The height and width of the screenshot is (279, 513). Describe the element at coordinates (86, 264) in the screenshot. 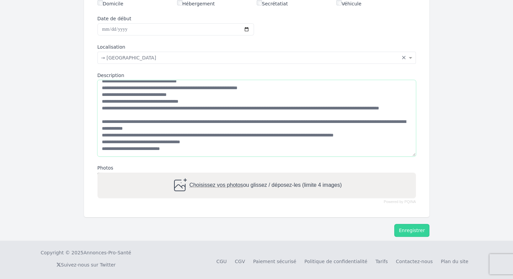

I see `a: Suivez-nous sur Twitter` at that location.